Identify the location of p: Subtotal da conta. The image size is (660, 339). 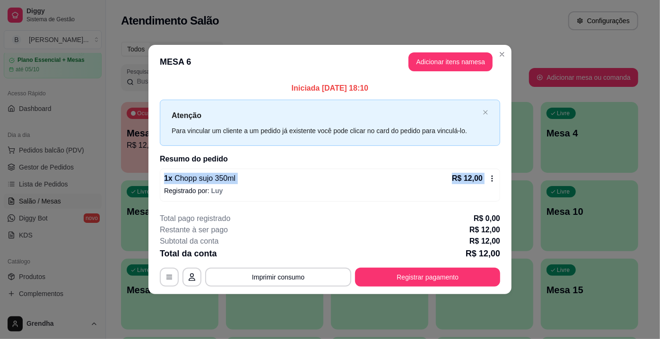
(189, 241).